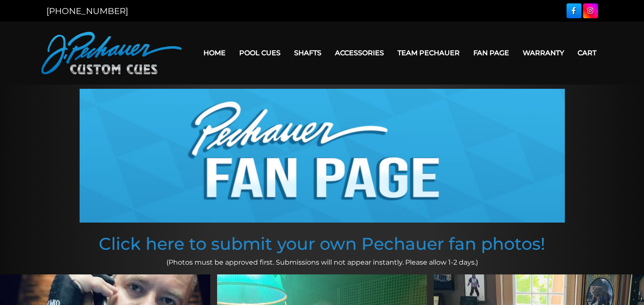 The width and height of the screenshot is (644, 305). Describe the element at coordinates (491, 53) in the screenshot. I see `a: Fan Page` at that location.